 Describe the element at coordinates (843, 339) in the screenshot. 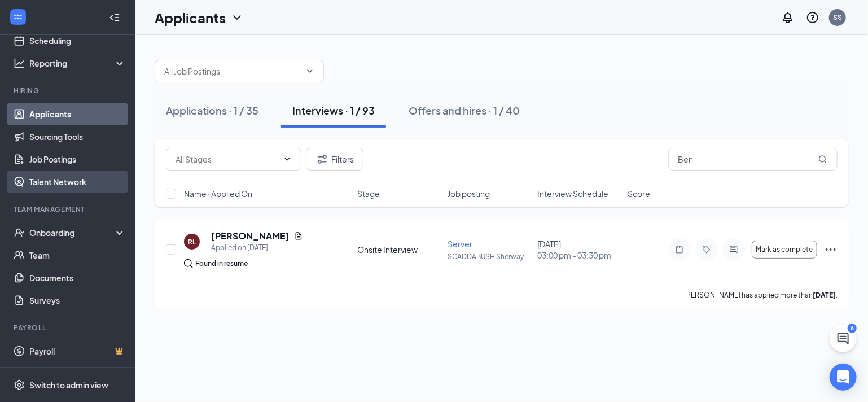

I see `button: ChatActive` at that location.